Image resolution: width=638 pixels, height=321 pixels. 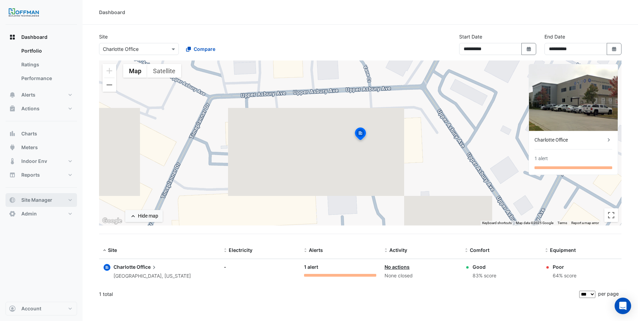 I want to click on img: Charlotte Office, so click(x=573, y=98).